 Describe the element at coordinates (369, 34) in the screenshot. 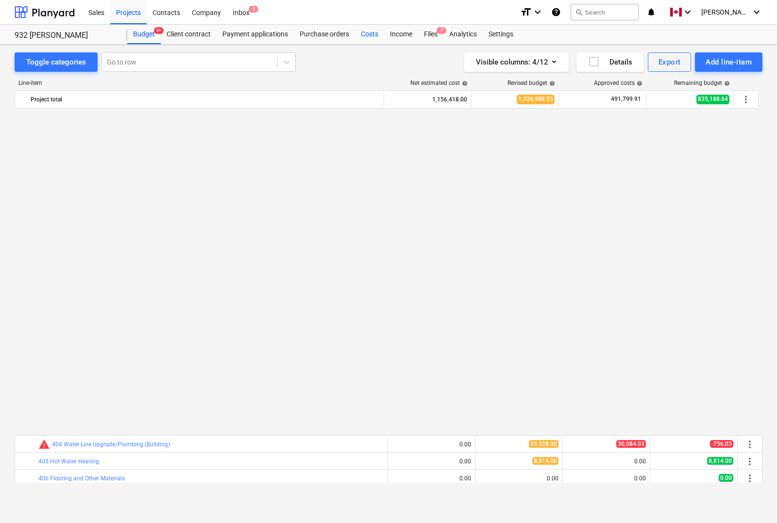

I see `div: Costs` at that location.